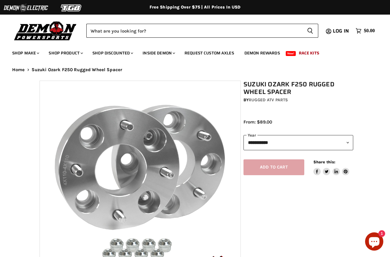 This screenshot has height=257, width=390. What do you see at coordinates (191, 52) in the screenshot?
I see `ul: Main menu` at bounding box center [191, 52].